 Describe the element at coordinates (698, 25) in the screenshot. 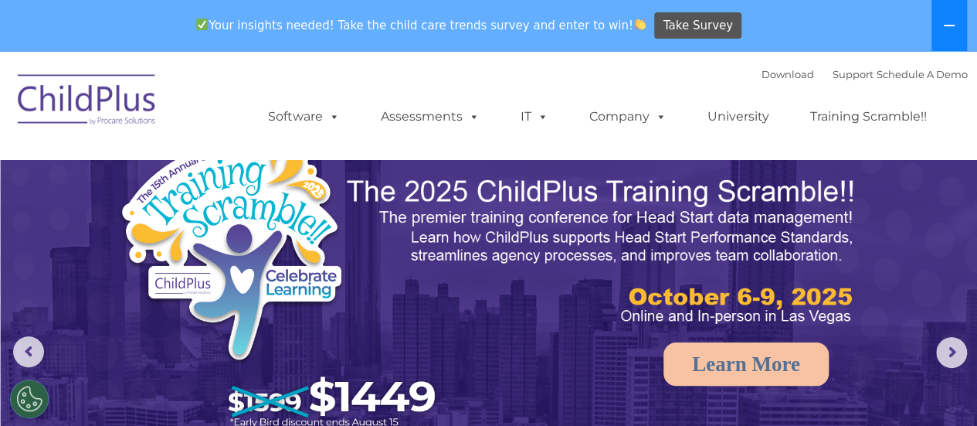

I see `span: Take Survey` at that location.